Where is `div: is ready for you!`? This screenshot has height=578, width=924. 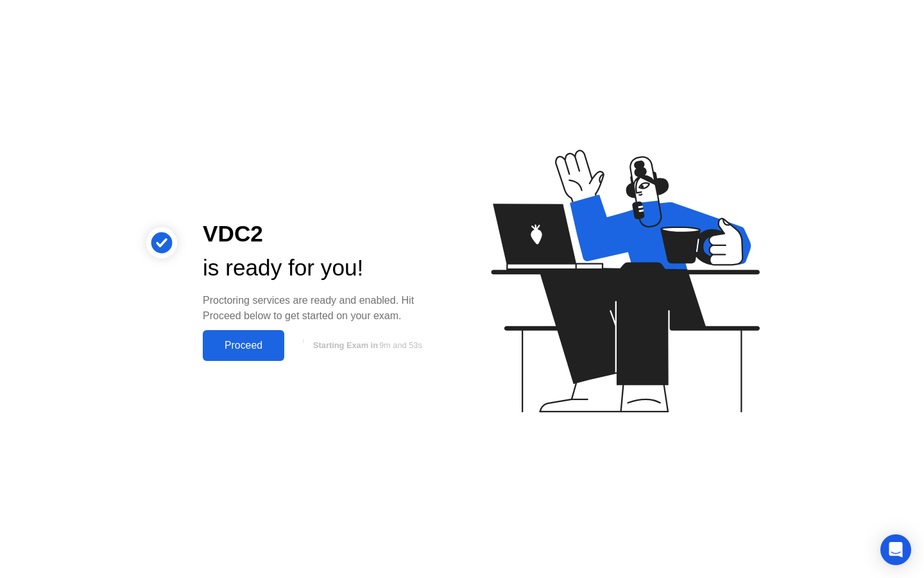
div: is ready for you! is located at coordinates (322, 268).